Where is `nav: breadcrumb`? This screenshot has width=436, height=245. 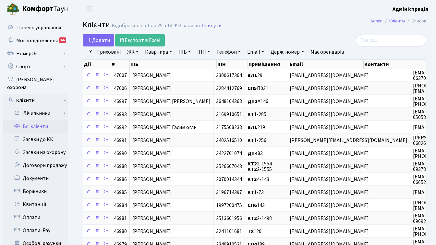 nav: breadcrumb is located at coordinates (398, 21).